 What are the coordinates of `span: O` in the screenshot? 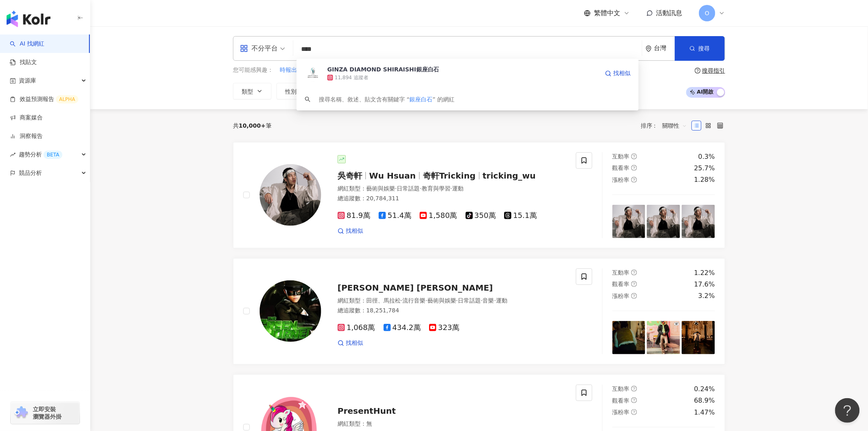 It's located at (707, 13).